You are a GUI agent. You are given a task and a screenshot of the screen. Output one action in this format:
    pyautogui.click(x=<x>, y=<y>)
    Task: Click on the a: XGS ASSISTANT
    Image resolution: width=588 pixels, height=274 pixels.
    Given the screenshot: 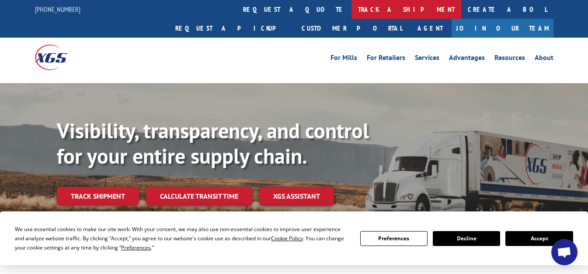 What is the action you would take?
    pyautogui.click(x=296, y=196)
    